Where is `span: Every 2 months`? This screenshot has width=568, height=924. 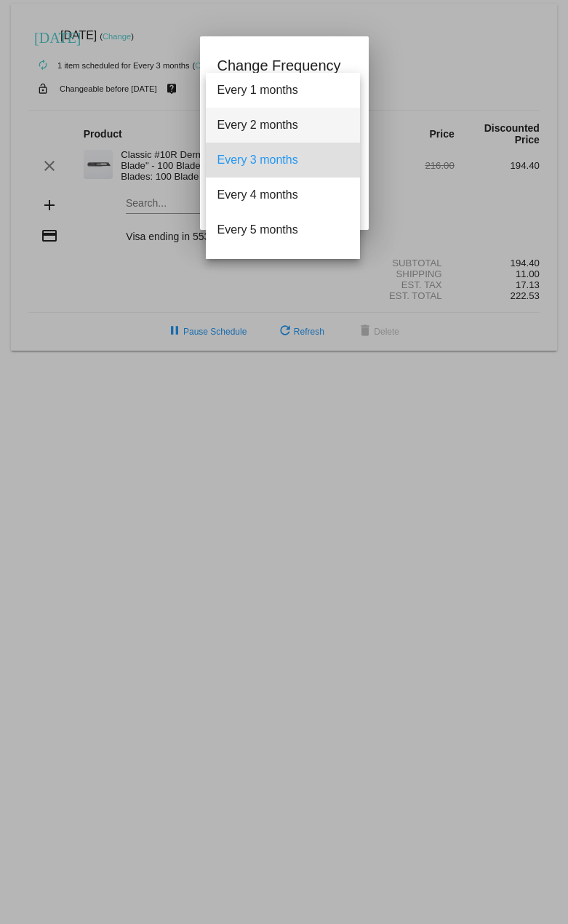 span: Every 2 months is located at coordinates (283, 125).